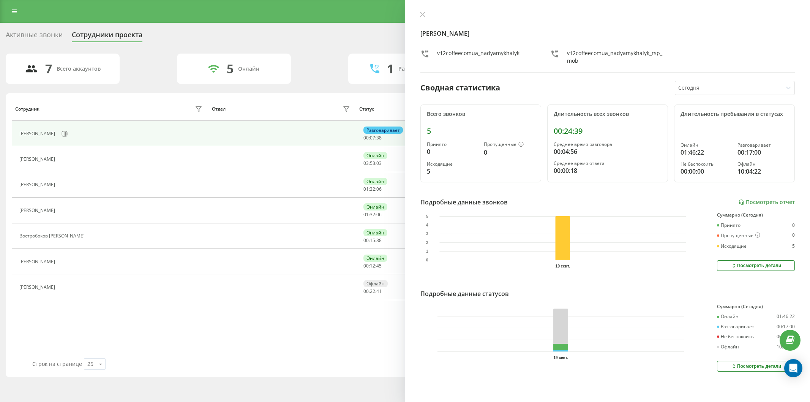 The image size is (810, 402). Describe the element at coordinates (464, 202) in the screenshot. I see `div: Подробные данные звонков` at that location.